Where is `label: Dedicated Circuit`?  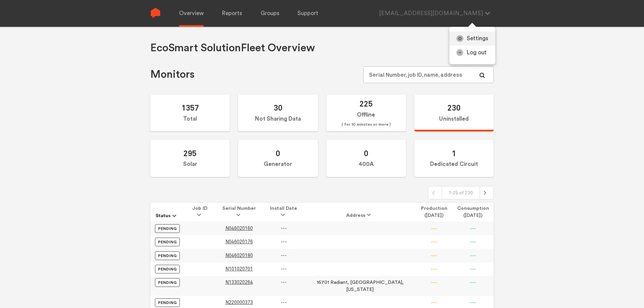
label: Dedicated Circuit is located at coordinates (454, 158).